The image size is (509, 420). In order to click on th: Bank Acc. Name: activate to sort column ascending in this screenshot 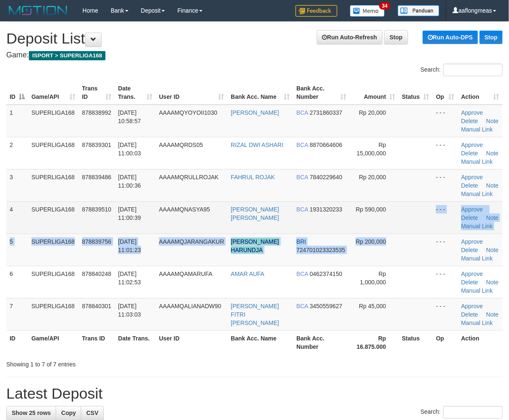, I will do `click(261, 93)`.